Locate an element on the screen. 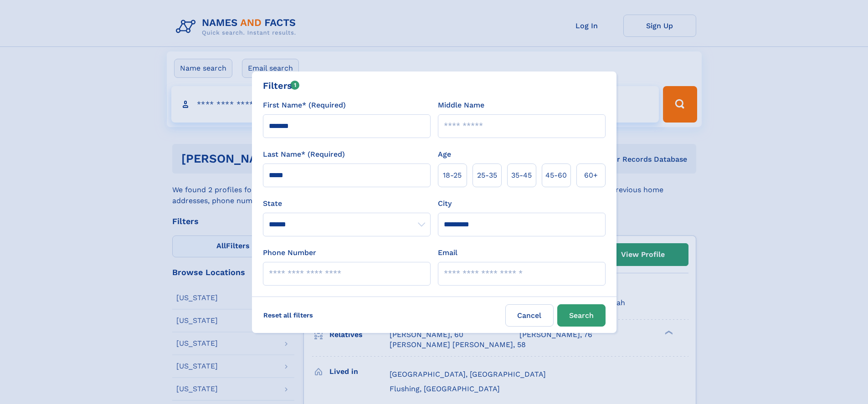 The height and width of the screenshot is (404, 868). label: Cancel is located at coordinates (530, 315).